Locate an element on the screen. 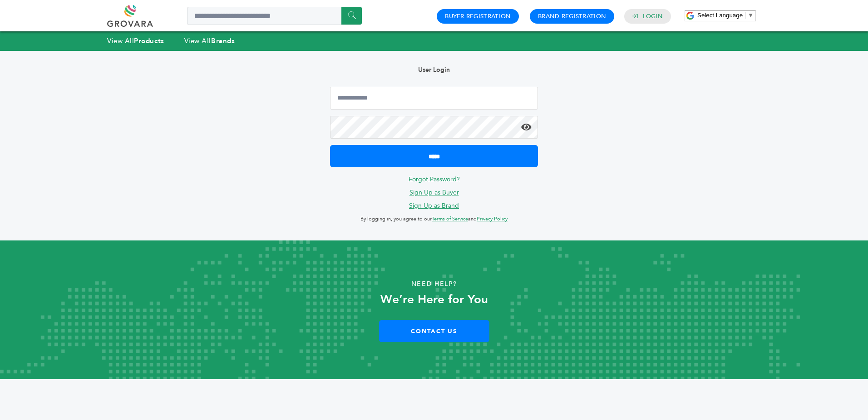 The image size is (868, 420). p: Need Help? is located at coordinates (434, 284).